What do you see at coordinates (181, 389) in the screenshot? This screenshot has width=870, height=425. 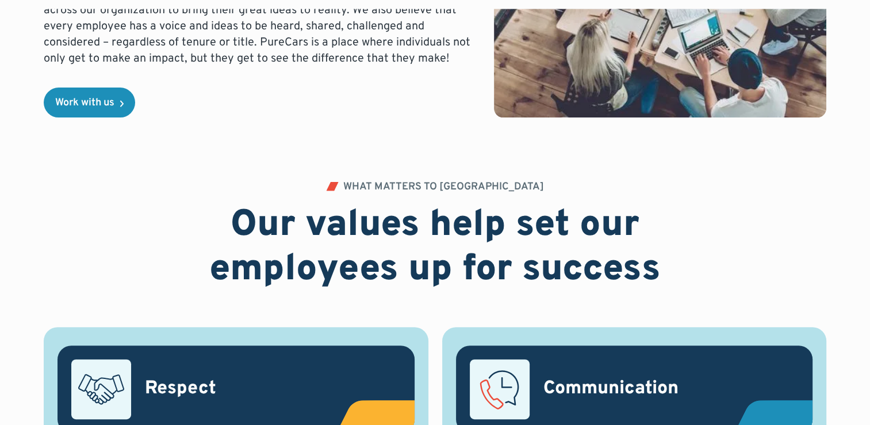 I see `h3: Respect` at bounding box center [181, 389].